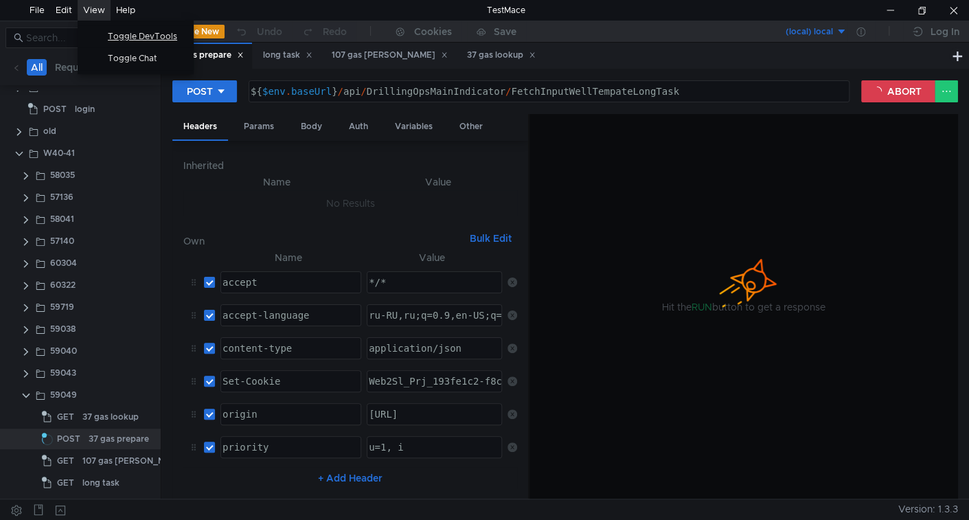 This screenshot has width=969, height=520. I want to click on button: Requests, so click(76, 67).